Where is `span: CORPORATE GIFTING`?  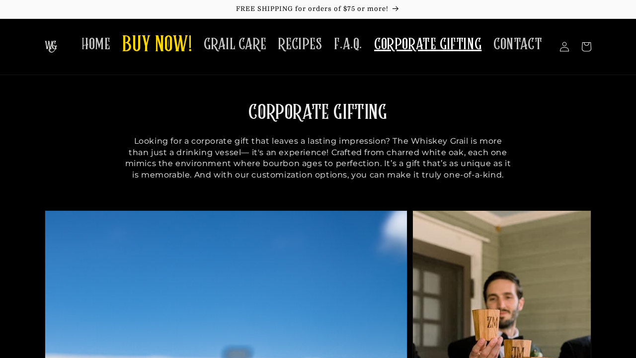 span: CORPORATE GIFTING is located at coordinates (428, 44).